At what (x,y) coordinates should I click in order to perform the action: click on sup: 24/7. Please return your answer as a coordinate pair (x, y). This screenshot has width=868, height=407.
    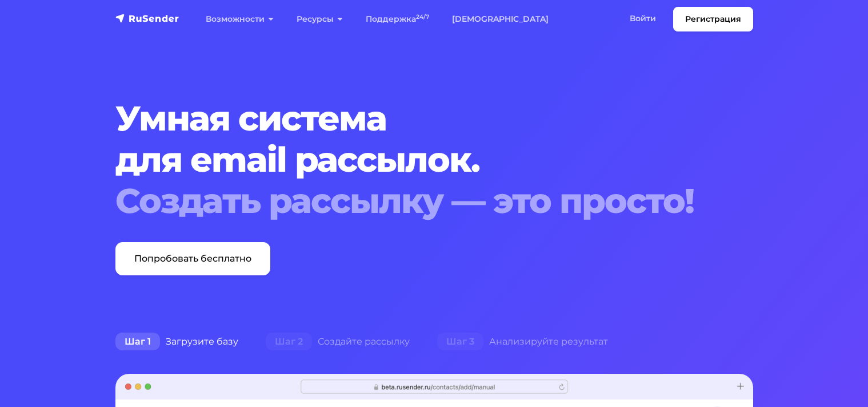
    Looking at the image, I should click on (422, 16).